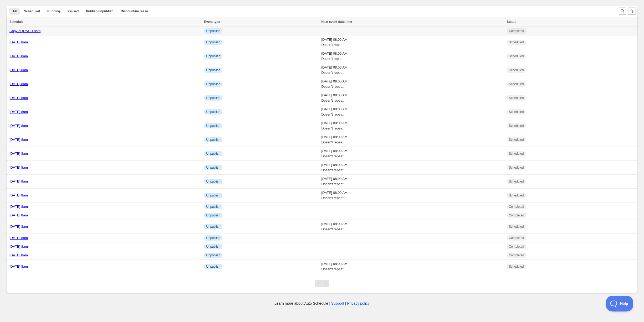 This screenshot has height=322, width=644. What do you see at coordinates (622, 11) in the screenshot?
I see `button: Search and filter results` at bounding box center [622, 11].